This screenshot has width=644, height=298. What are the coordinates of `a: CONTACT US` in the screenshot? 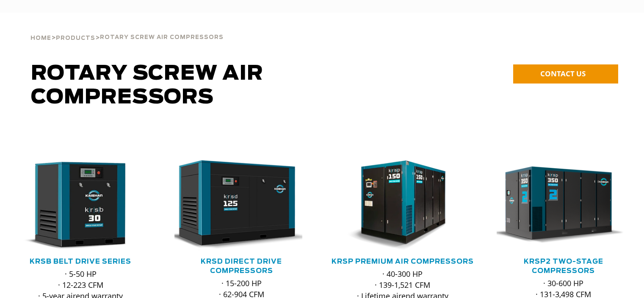 It's located at (565, 74).